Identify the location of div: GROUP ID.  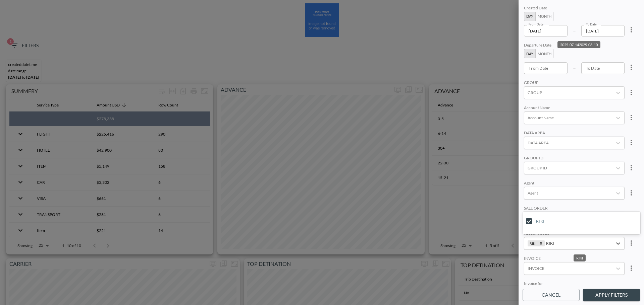
(574, 159).